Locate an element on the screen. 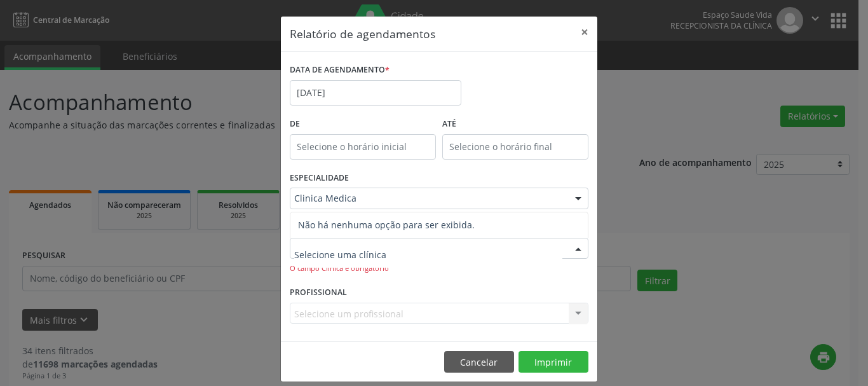 The height and width of the screenshot is (386, 868). input: Selecione uma data ou intervalo is located at coordinates (375, 93).